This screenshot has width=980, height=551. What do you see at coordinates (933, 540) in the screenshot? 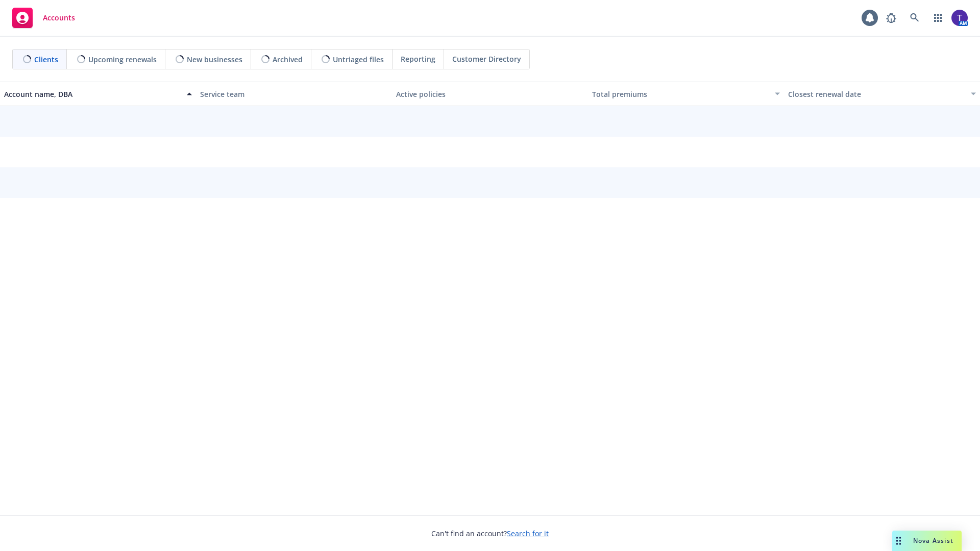
I see `span: Nova Assist` at bounding box center [933, 540].